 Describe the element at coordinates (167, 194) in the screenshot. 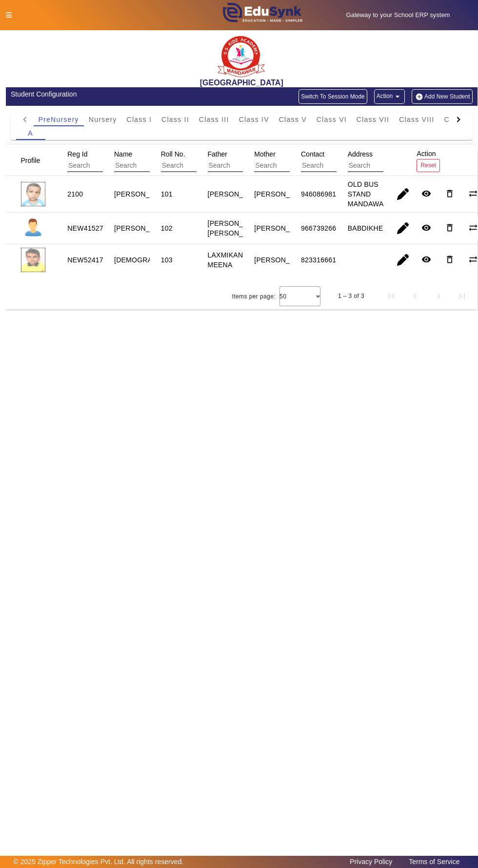

I see `div: 101` at that location.